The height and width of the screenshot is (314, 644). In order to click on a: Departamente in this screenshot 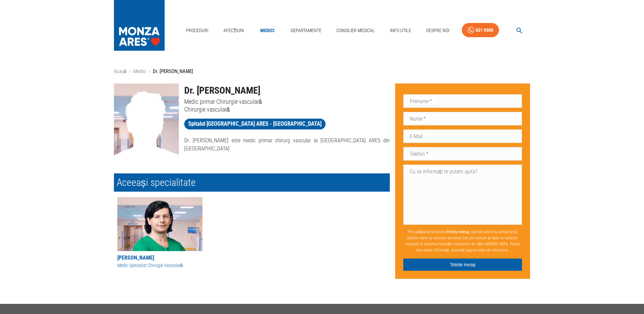, I will do `click(306, 31)`.